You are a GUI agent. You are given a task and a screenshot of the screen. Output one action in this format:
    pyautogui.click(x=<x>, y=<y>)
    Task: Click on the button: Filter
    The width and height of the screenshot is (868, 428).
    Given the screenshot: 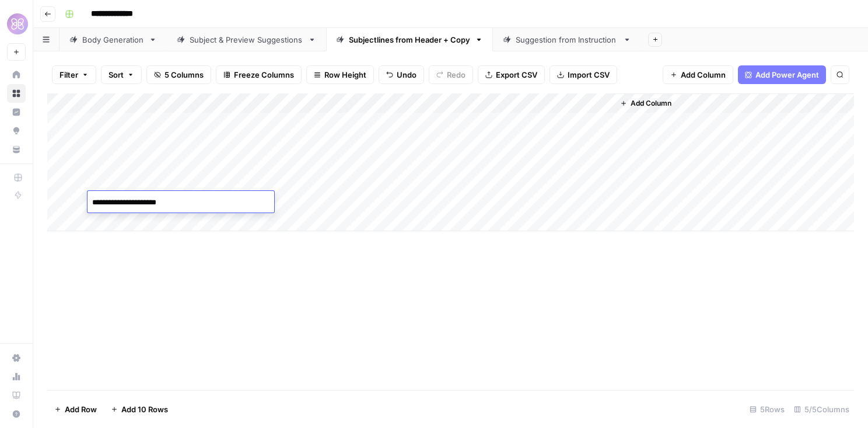 What is the action you would take?
    pyautogui.click(x=74, y=75)
    